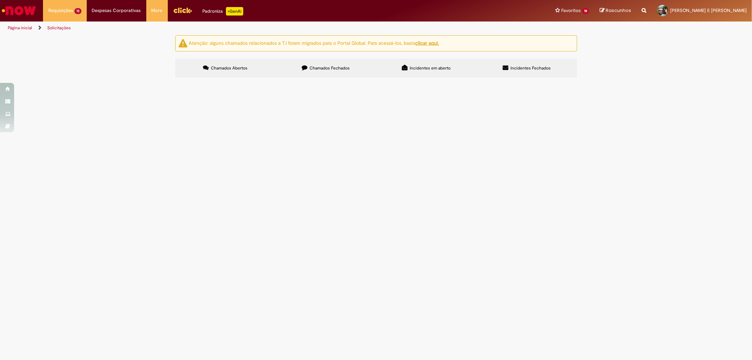 The height and width of the screenshot is (360, 752). What do you see at coordinates (428, 43) in the screenshot?
I see `u: clicar aqui.` at bounding box center [428, 43].